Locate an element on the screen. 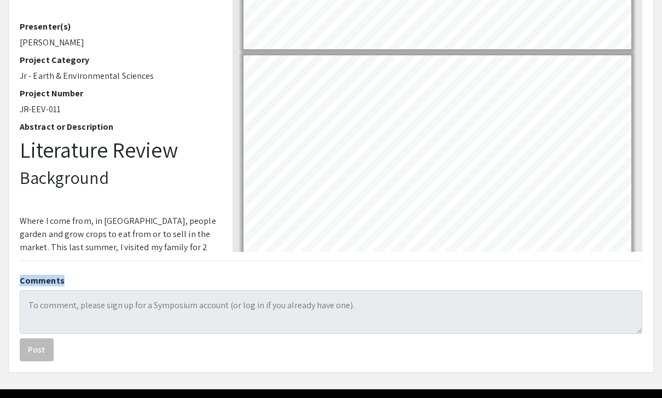 This screenshot has height=398, width=662. h2: Project Number is located at coordinates (118, 93).